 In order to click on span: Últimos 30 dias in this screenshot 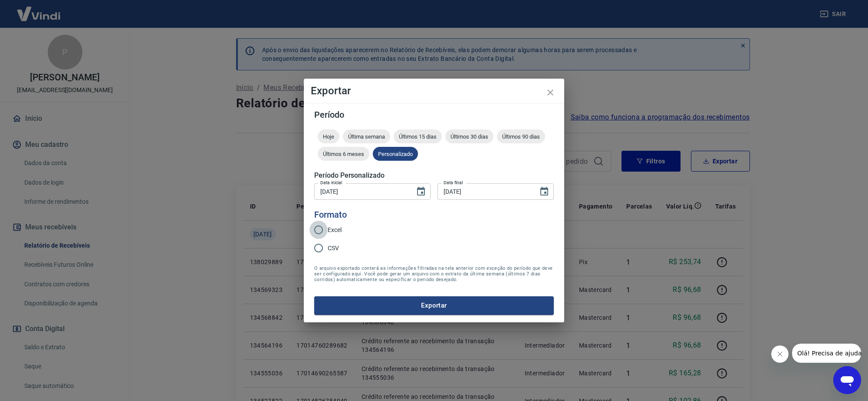, I will do `click(469, 137)`.